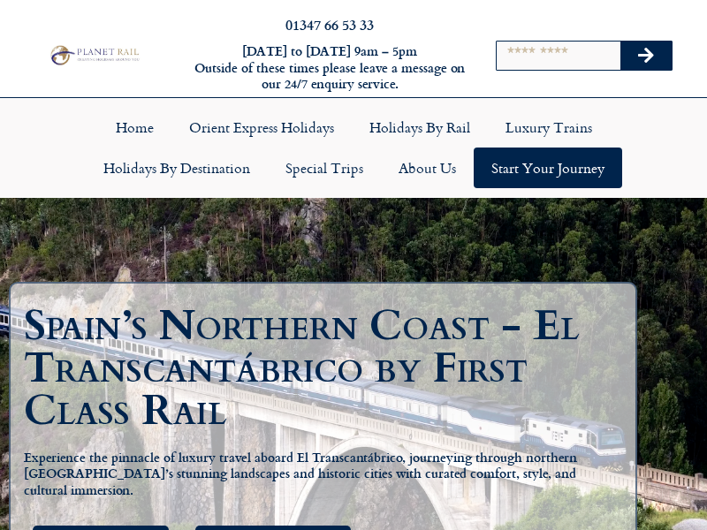 This screenshot has width=707, height=530. I want to click on a: Luxury Trains, so click(548, 127).